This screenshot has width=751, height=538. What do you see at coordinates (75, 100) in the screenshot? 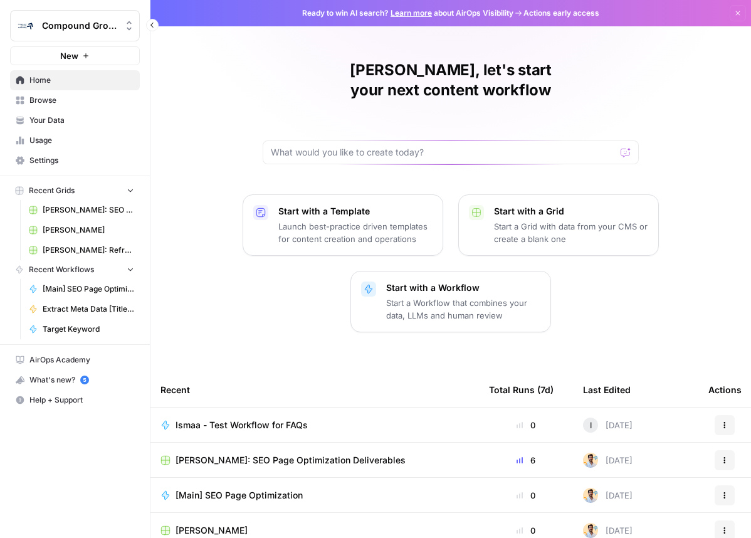
I see `a: Browse` at bounding box center [75, 100].